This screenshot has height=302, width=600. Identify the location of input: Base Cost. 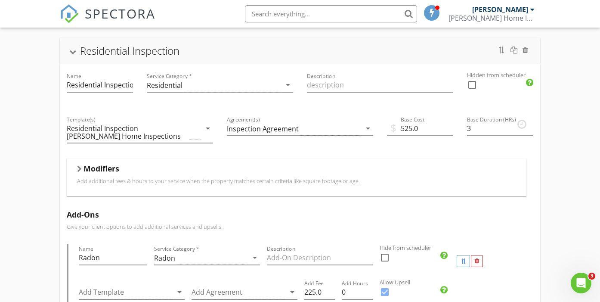
(420, 128).